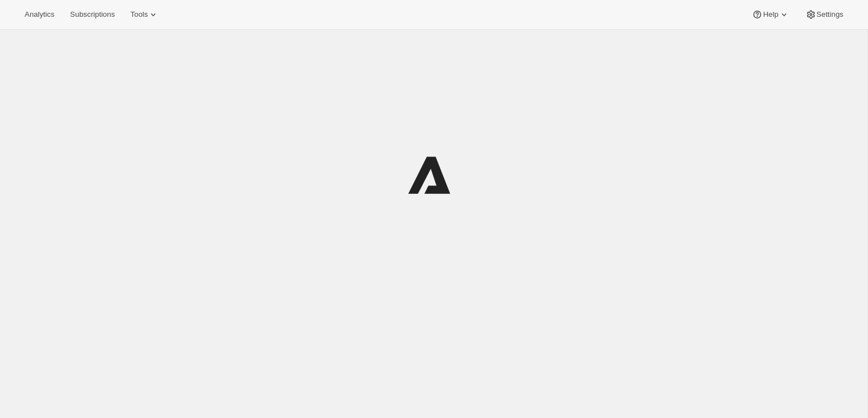 Image resolution: width=868 pixels, height=418 pixels. Describe the element at coordinates (144, 14) in the screenshot. I see `button: Tools` at that location.